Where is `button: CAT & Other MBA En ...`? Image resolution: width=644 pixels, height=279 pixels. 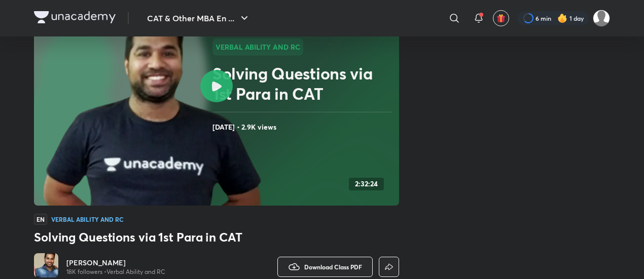 button: CAT & Other MBA En ... is located at coordinates (199, 18).